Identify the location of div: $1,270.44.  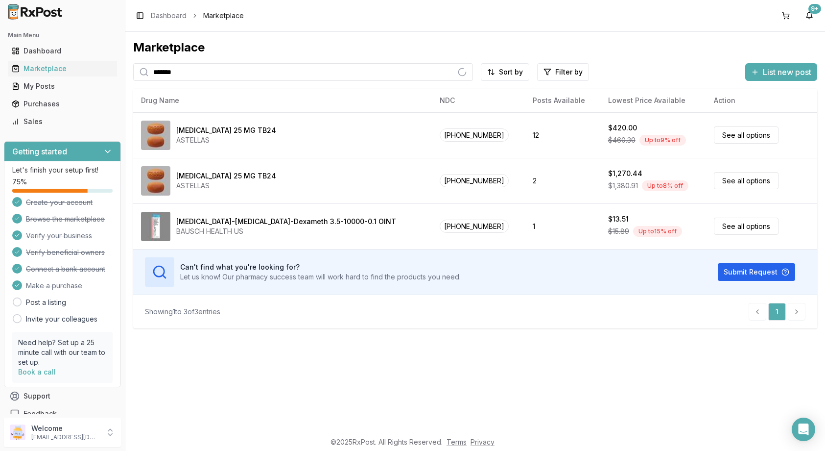
(626, 173).